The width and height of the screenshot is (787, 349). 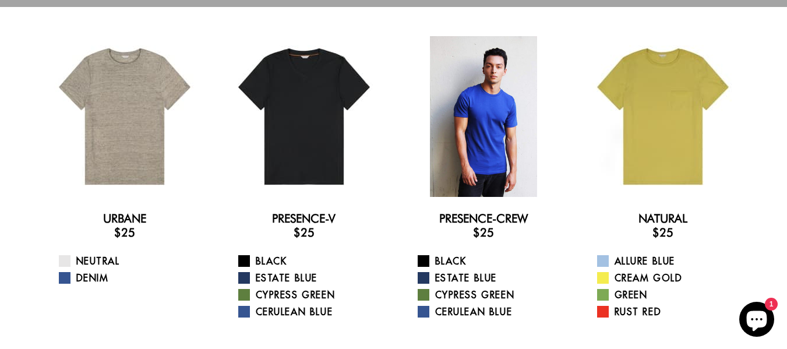 I want to click on a: Presence-V, so click(x=303, y=218).